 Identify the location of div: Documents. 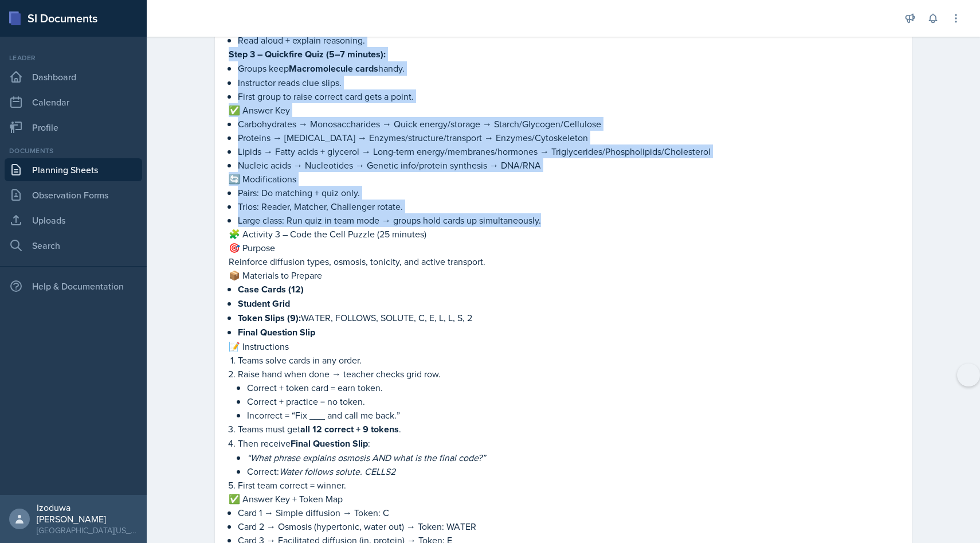
(74, 151).